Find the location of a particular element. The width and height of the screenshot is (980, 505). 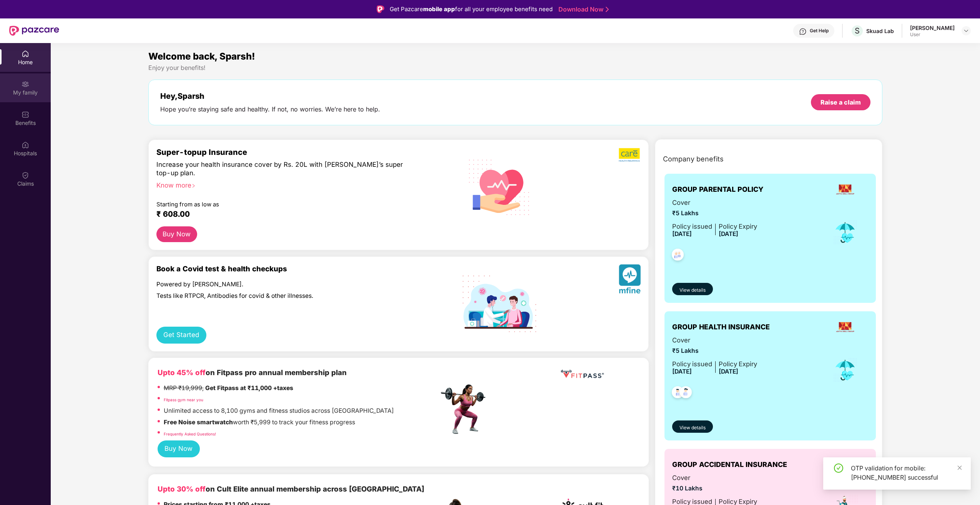

b: on Fitpass pro annual membership plan is located at coordinates (252, 372).